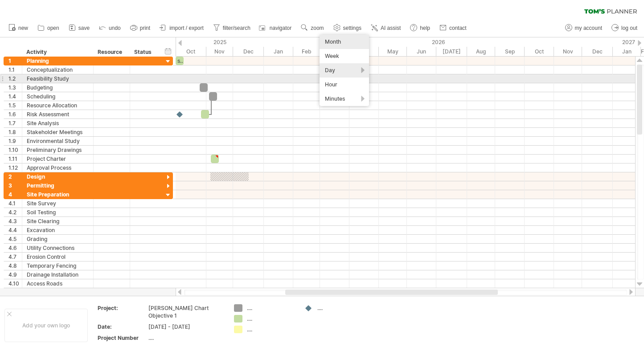 This screenshot has width=644, height=347. Describe the element at coordinates (15, 78) in the screenshot. I see `div: 1.2` at that location.